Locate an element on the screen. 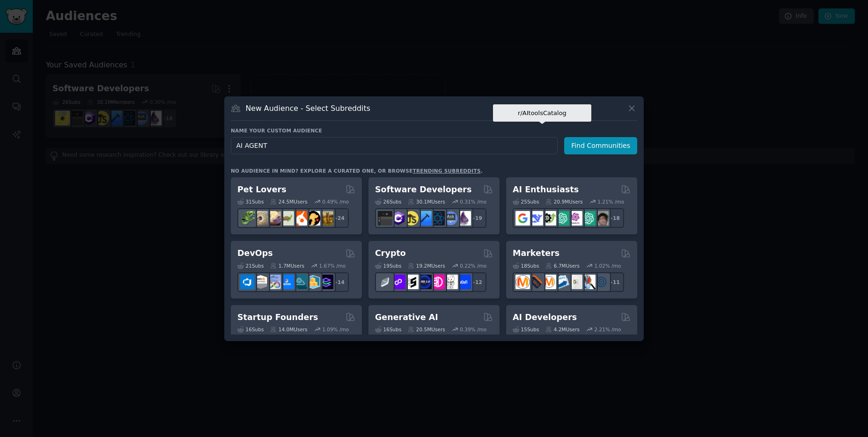 This screenshot has height=437, width=868. div: 21 Sub s is located at coordinates (250, 266).